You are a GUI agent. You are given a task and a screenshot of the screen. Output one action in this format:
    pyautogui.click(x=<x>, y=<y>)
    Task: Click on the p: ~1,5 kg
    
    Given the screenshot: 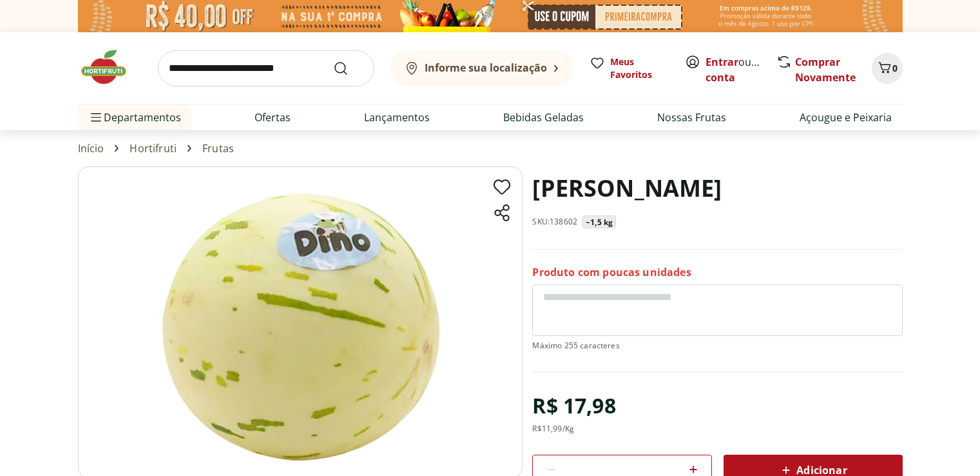 What is the action you would take?
    pyautogui.click(x=599, y=222)
    